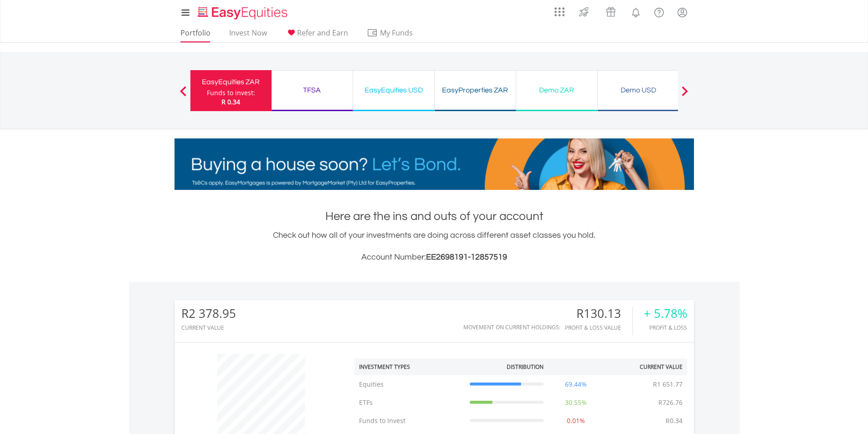  I want to click on td: 0.01%, so click(576, 421).